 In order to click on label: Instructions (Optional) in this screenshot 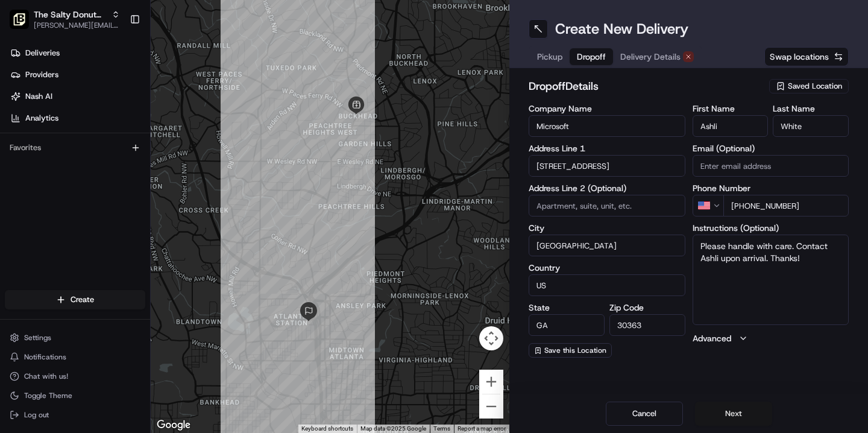, I will do `click(771, 228)`.